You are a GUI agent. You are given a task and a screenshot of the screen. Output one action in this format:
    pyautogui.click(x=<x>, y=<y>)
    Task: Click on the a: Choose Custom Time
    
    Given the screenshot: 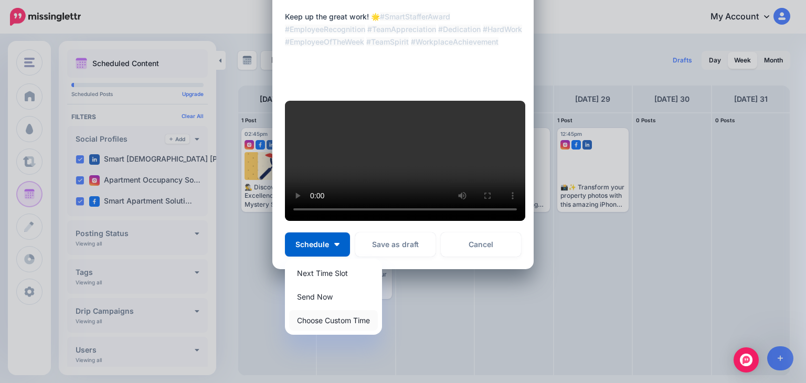 What is the action you would take?
    pyautogui.click(x=333, y=320)
    